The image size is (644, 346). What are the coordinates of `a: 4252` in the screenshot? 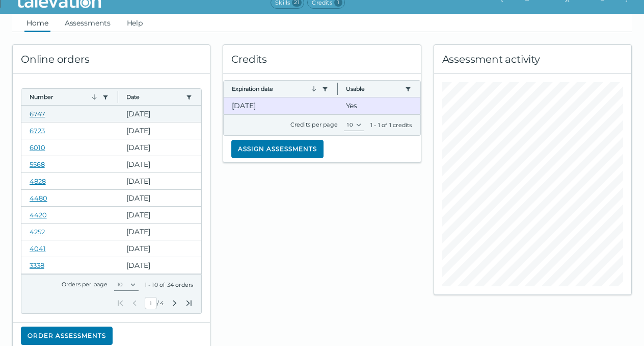 It's located at (37, 231).